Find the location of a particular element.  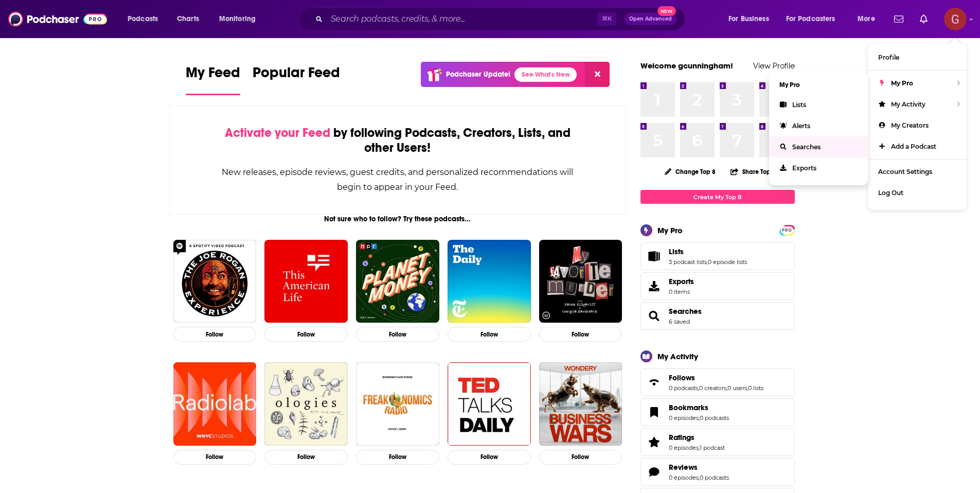

span: My Creators is located at coordinates (909, 125).